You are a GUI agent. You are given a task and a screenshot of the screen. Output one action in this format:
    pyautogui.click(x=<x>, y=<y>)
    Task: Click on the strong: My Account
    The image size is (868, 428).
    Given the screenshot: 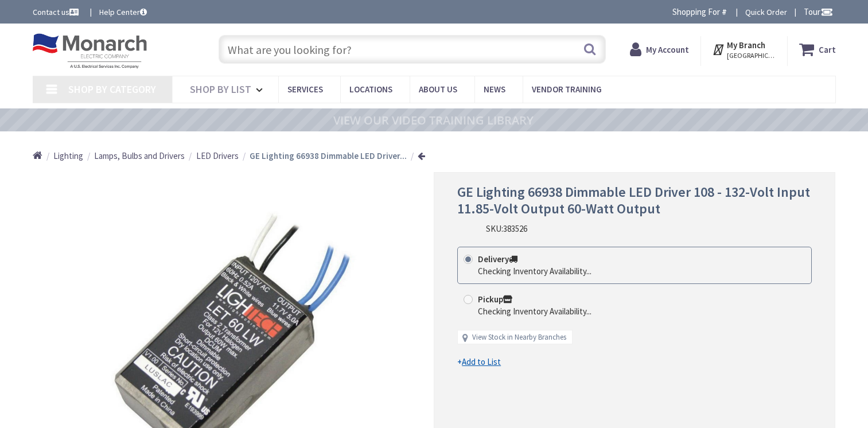 What is the action you would take?
    pyautogui.click(x=667, y=49)
    